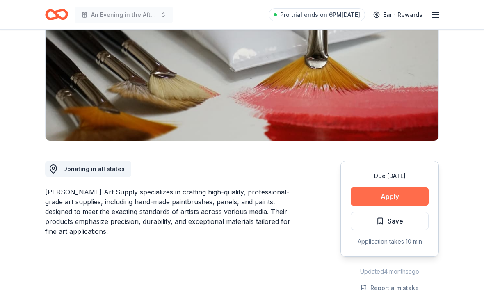 Image resolution: width=484 pixels, height=290 pixels. I want to click on button: Apply, so click(390, 197).